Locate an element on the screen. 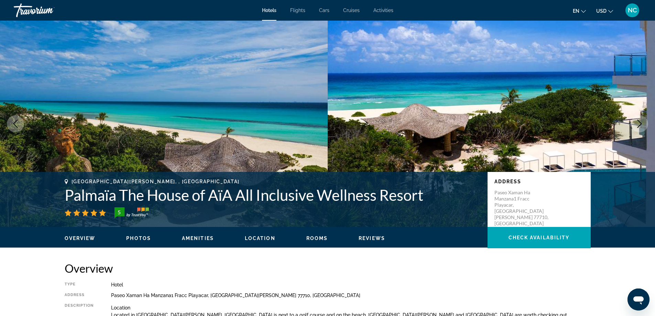 Image resolution: width=655 pixels, height=316 pixels. span: Hotels is located at coordinates (269, 10).